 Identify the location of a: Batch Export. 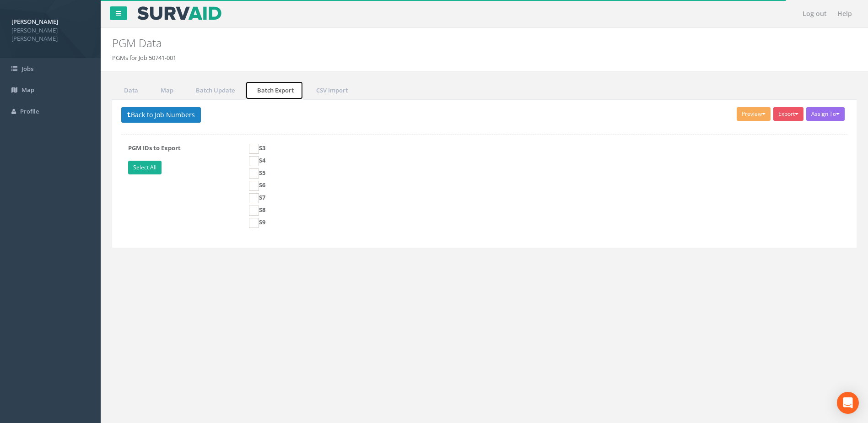
(274, 90).